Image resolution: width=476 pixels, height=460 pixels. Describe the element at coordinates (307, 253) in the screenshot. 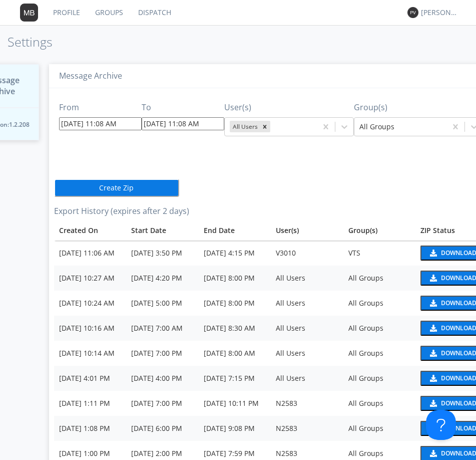

I see `div: V3010` at that location.